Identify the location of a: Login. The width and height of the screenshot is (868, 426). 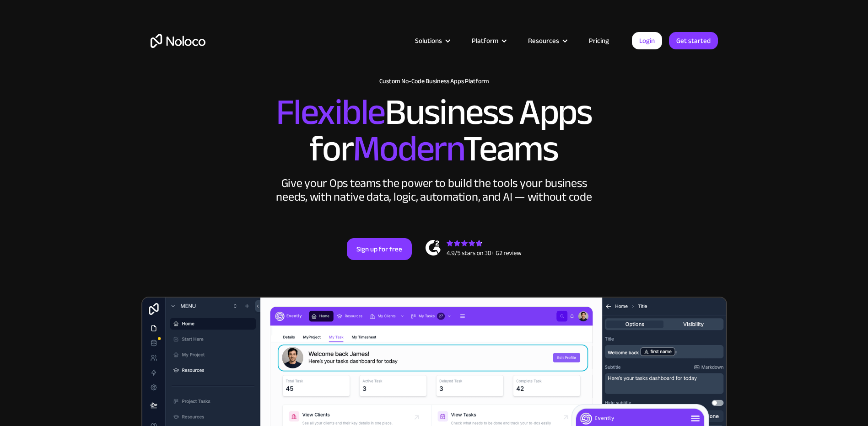
(647, 41).